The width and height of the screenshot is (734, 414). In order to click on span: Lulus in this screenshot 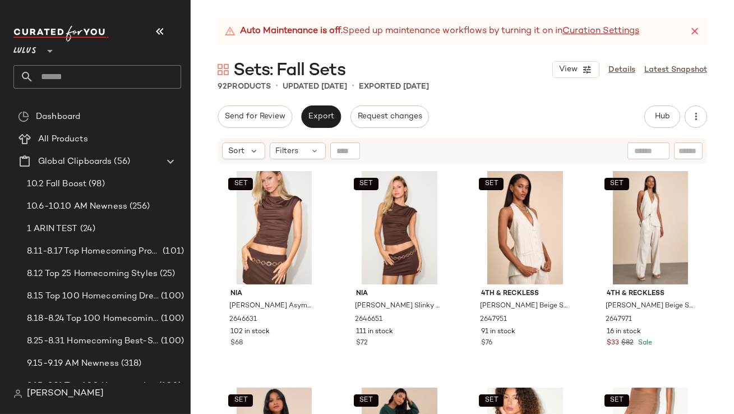, I will do `click(25, 48)`.